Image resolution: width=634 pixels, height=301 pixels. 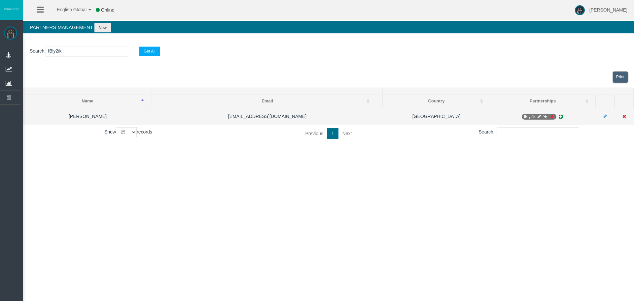 What do you see at coordinates (561, 117) in the screenshot?
I see `i: Add new Partnership` at bounding box center [561, 117].